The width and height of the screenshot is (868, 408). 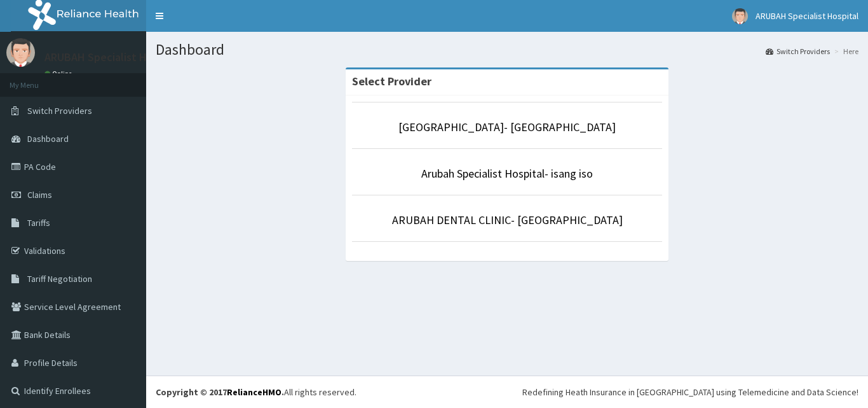 I want to click on a: Arubah Specialist Hospital- isang iso, so click(x=507, y=173).